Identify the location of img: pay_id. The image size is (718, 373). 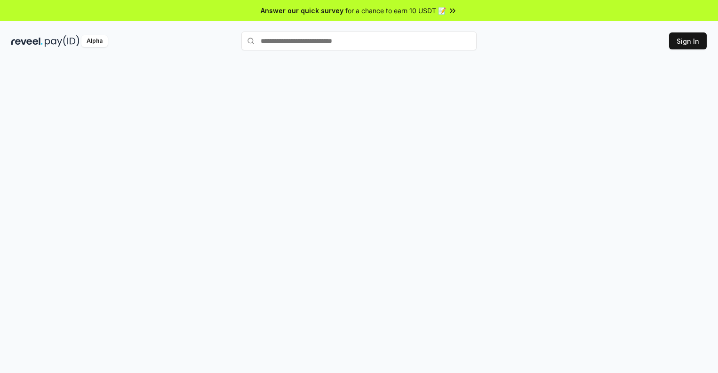
(62, 41).